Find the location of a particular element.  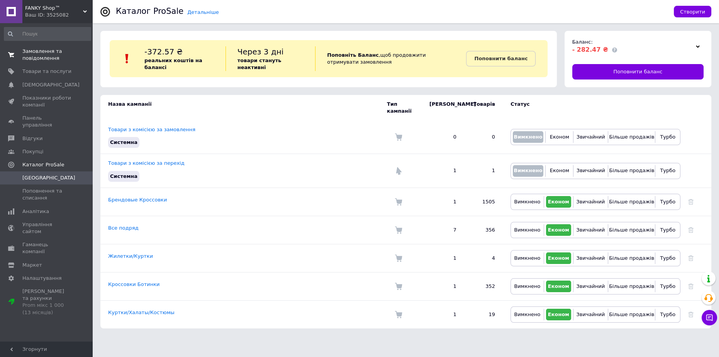

input: Пошук is located at coordinates (48, 34).